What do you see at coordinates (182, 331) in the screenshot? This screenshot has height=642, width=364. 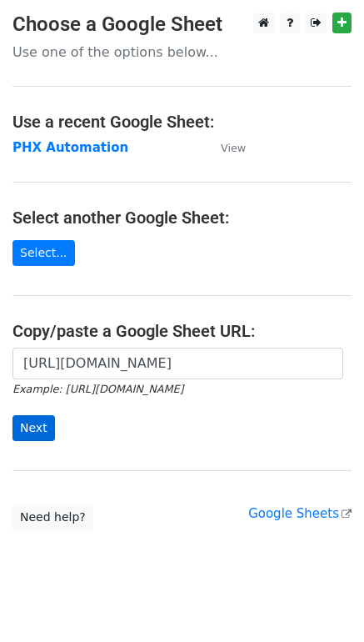 I see `h4: Copy/paste a Google Sheet URL:` at bounding box center [182, 331].